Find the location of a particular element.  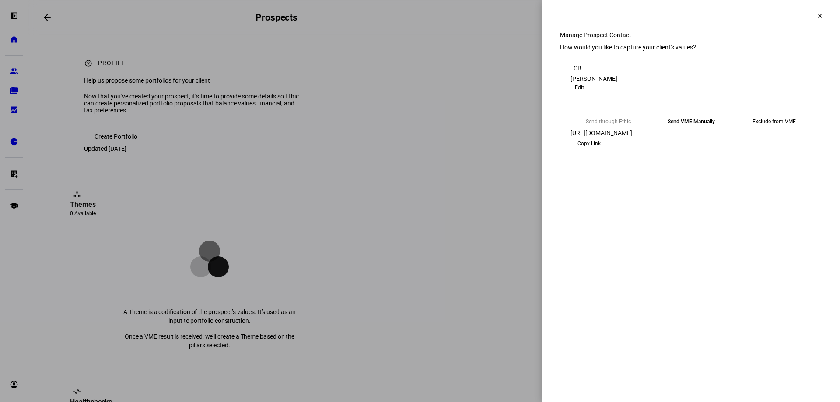

button: Edit is located at coordinates (579, 88).